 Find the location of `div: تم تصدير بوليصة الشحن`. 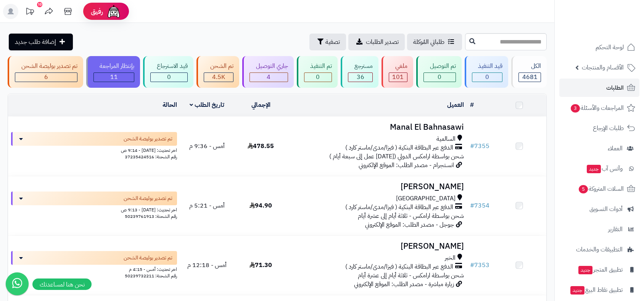

div: تم تصدير بوليصة الشحن is located at coordinates (46, 66).